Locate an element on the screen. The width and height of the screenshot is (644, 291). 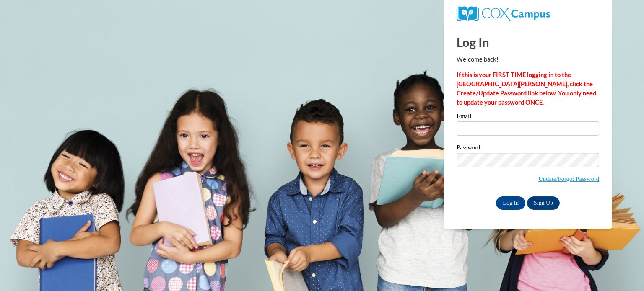
a: Sign Up is located at coordinates (543, 203).